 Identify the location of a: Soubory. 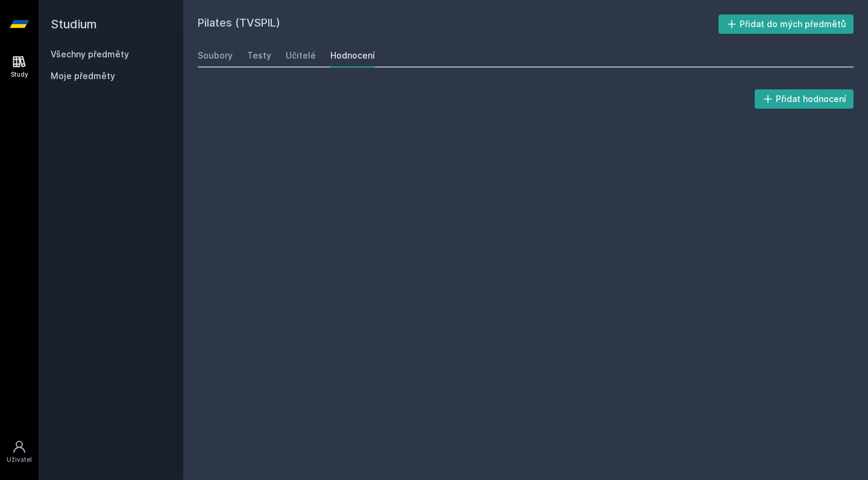
(215, 56).